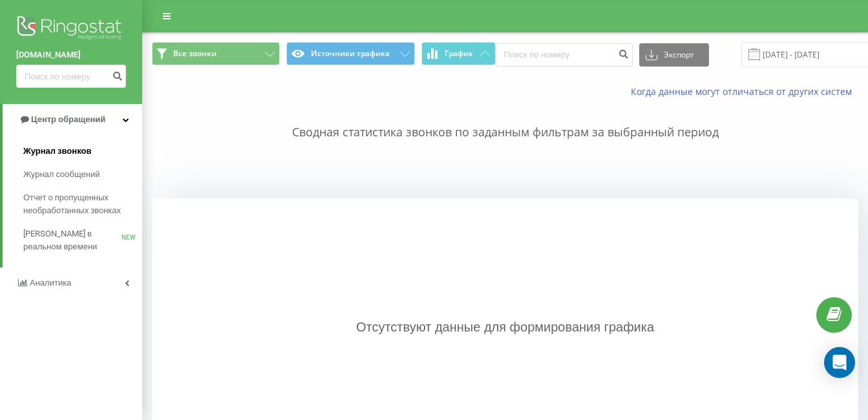  I want to click on button: График, so click(458, 54).